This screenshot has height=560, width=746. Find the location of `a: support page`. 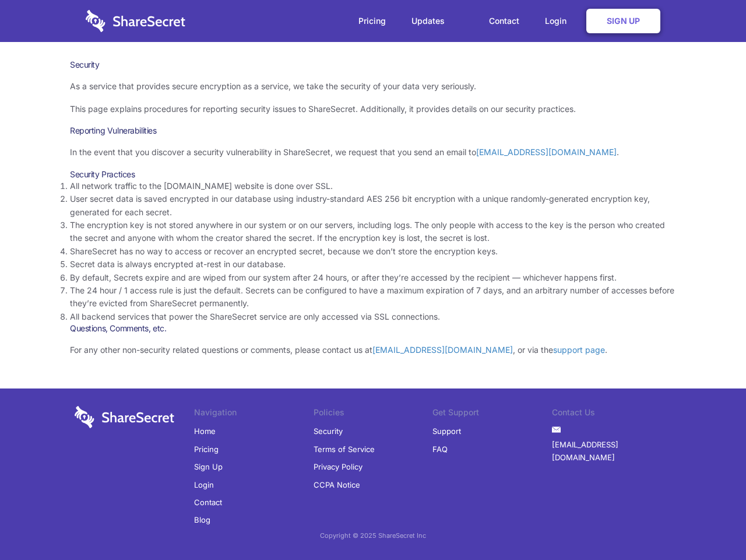

a: support page is located at coordinates (579, 349).